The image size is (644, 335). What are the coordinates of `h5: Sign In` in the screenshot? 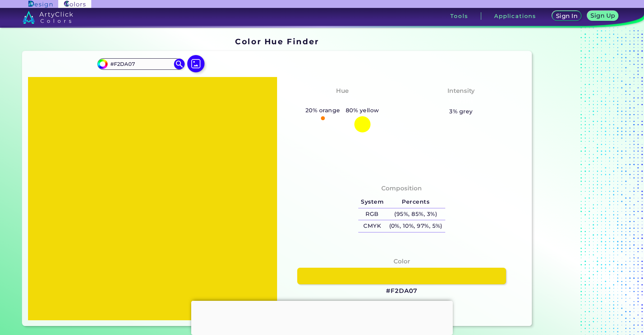 It's located at (567, 16).